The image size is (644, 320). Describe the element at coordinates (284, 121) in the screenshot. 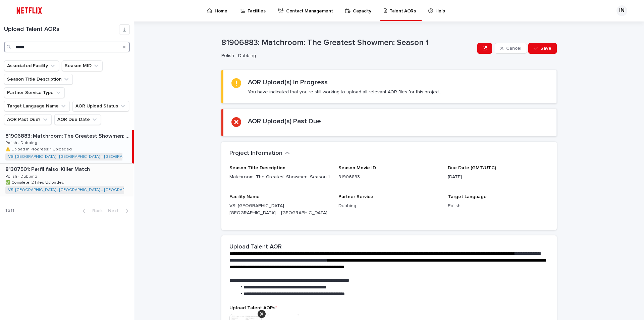

I see `h2: AOR Upload(s) Past Due` at that location.